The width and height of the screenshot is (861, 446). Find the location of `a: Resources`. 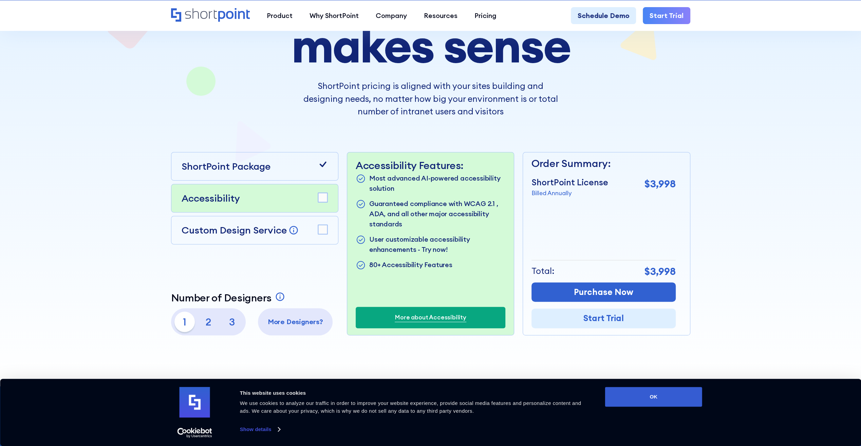

a: Resources is located at coordinates (440, 16).